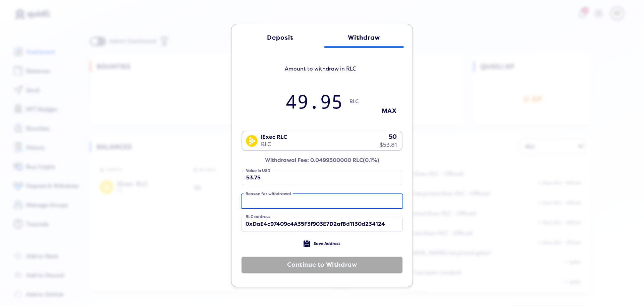 The width and height of the screenshot is (644, 306). Describe the element at coordinates (252, 141) in the screenshot. I see `img: RLC` at that location.